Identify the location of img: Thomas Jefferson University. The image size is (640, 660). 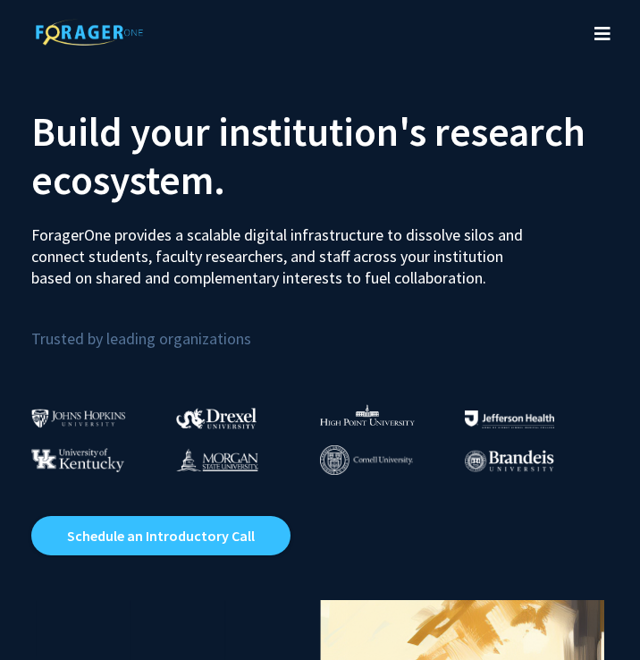
(510, 418).